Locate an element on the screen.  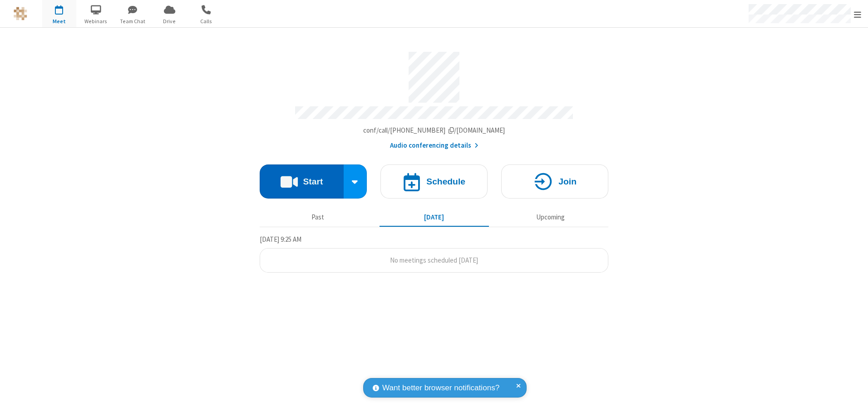
h4: Join is located at coordinates (567, 181).